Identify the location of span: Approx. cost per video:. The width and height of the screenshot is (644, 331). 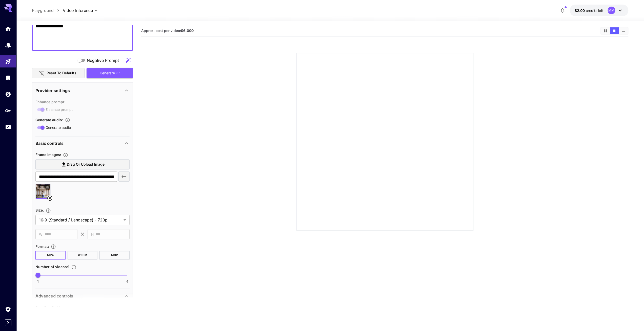
(167, 30).